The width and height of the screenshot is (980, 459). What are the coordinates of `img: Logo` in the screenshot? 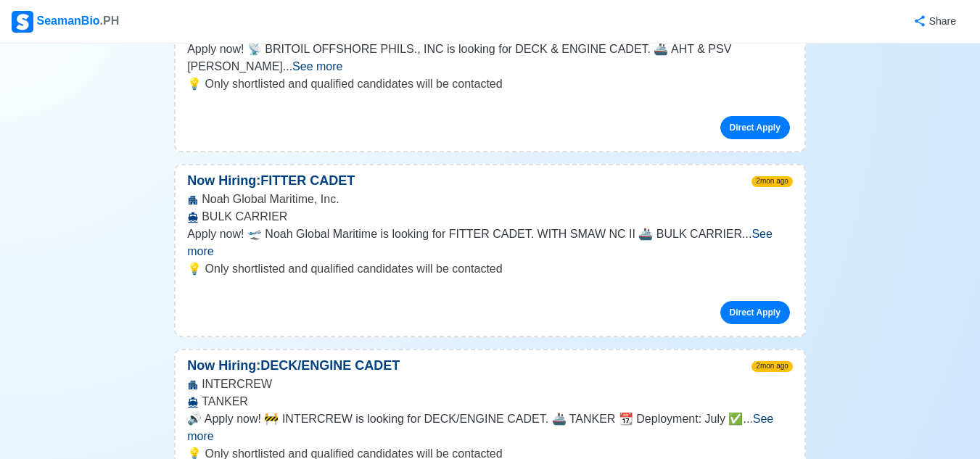 It's located at (23, 22).